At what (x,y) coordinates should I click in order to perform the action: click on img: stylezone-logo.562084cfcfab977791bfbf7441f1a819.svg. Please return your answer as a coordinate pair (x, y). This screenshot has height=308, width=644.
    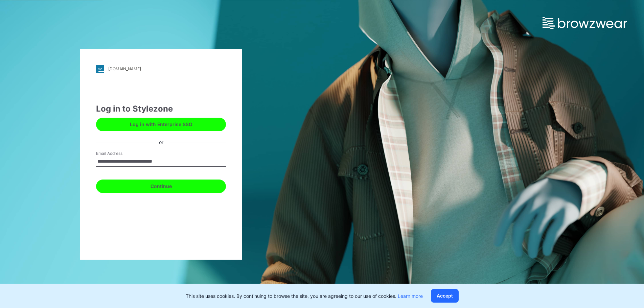
    Looking at the image, I should click on (100, 69).